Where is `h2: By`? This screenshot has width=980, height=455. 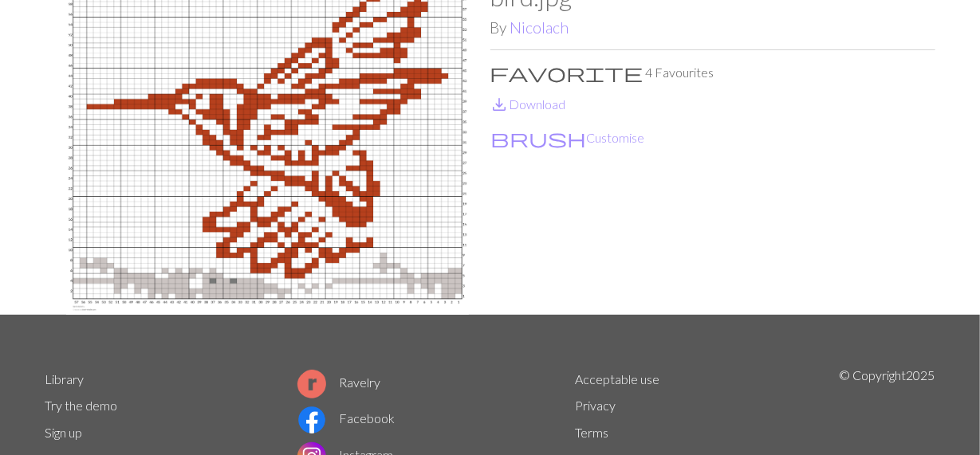 h2: By is located at coordinates (713, 27).